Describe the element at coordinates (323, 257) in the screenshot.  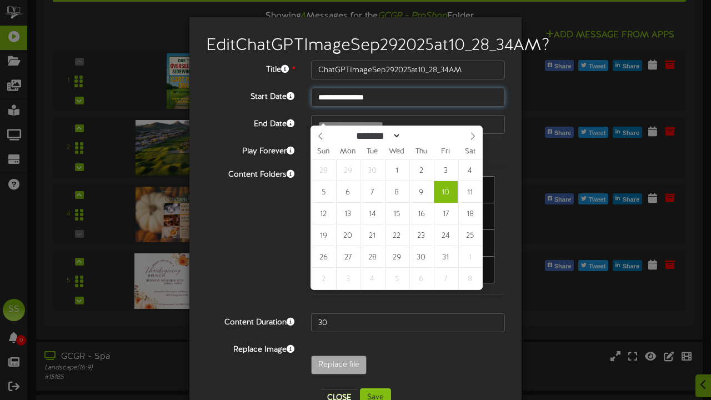
I see `span: October 26, 2025` at that location.